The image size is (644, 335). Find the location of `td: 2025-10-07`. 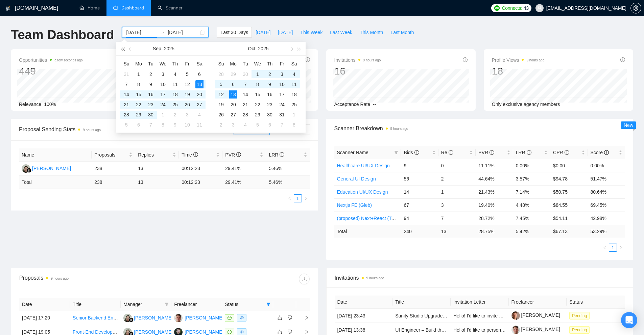

td: 2025-10-07 is located at coordinates (246, 85).